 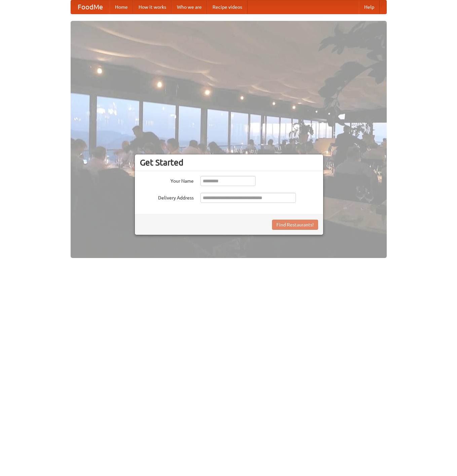 What do you see at coordinates (167, 180) in the screenshot?
I see `label: Your Name` at bounding box center [167, 180].